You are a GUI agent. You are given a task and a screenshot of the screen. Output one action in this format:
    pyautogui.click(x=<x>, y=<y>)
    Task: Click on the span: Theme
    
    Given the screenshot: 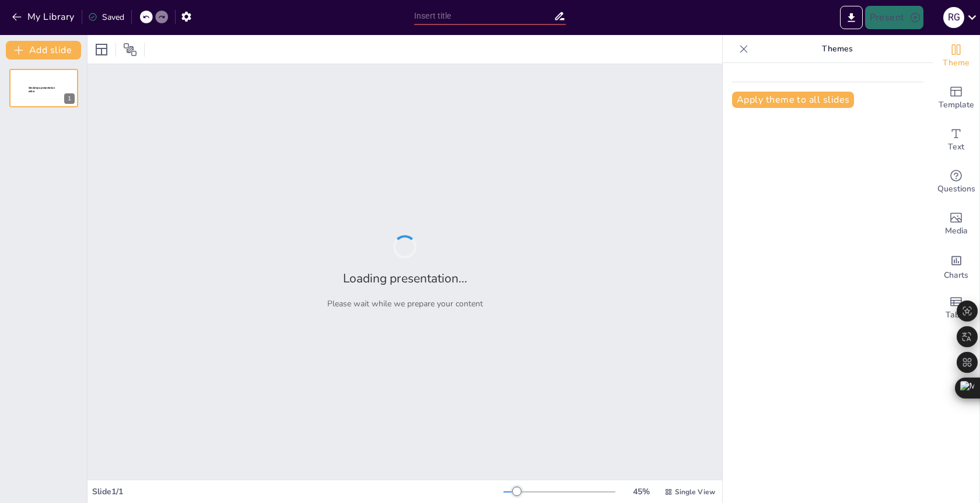 What is the action you would take?
    pyautogui.click(x=956, y=63)
    